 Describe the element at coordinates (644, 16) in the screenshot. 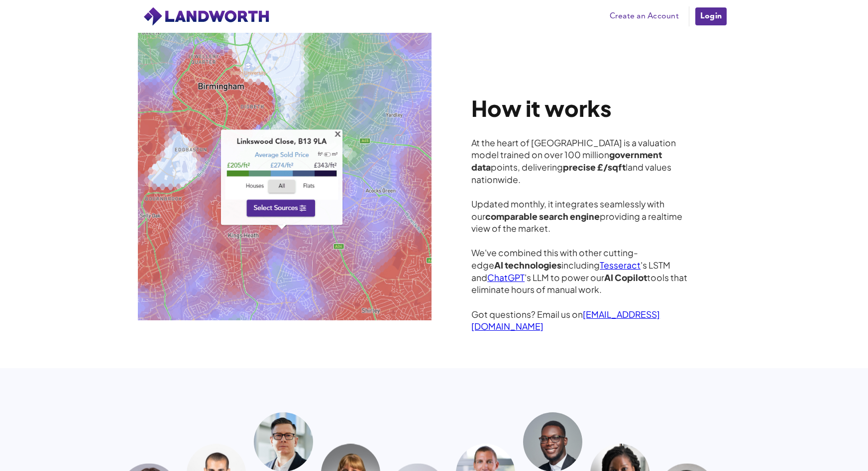

I see `a: Create an Account` at that location.